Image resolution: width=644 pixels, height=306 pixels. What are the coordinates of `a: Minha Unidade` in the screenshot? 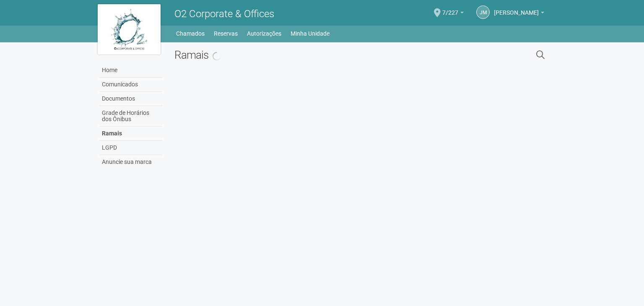 It's located at (310, 33).